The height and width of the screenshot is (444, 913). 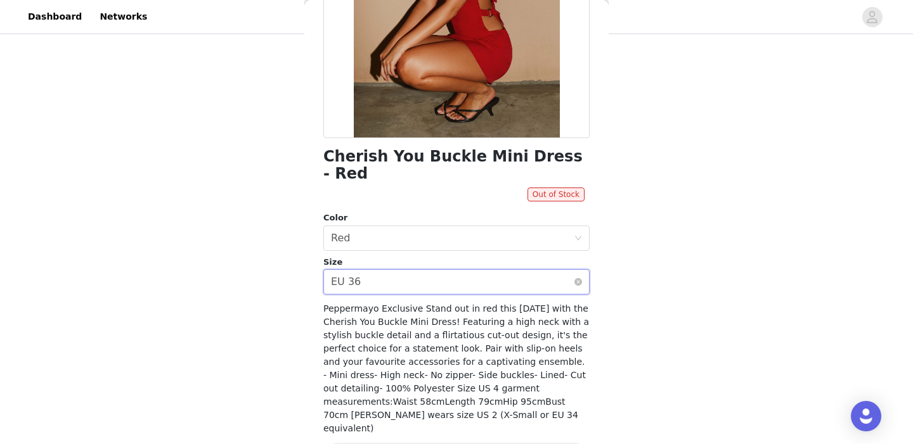 I want to click on h1: Cherish You Buckle Mini Dress - Red, so click(x=456, y=165).